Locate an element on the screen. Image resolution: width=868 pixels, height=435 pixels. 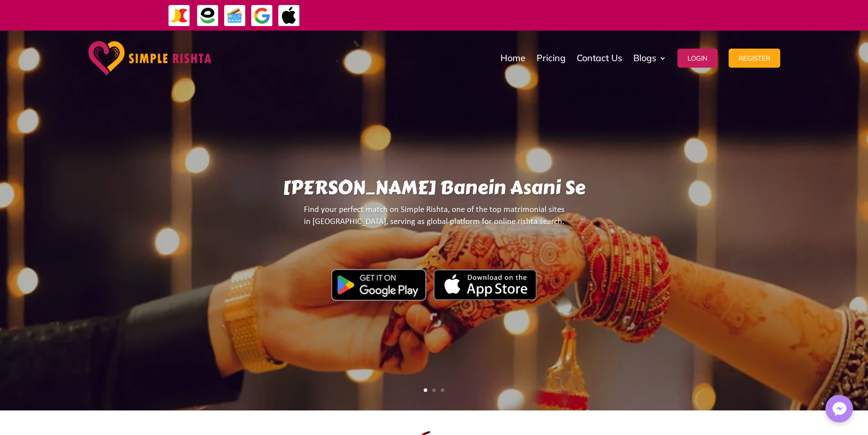
a: 3 is located at coordinates (442, 391).